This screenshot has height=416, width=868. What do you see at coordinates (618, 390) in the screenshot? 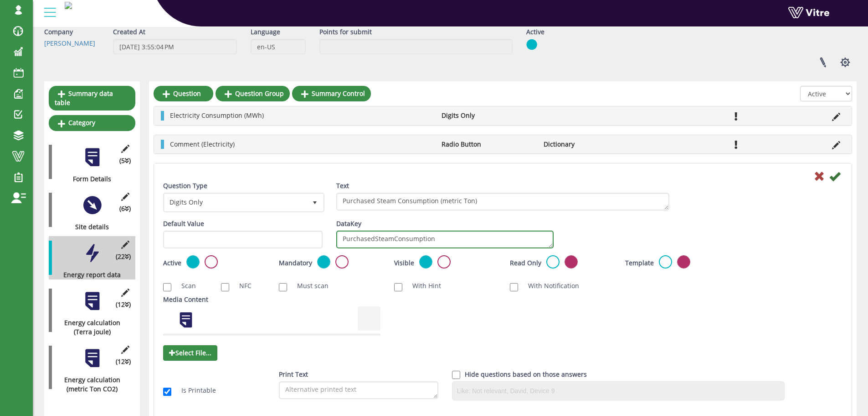
I see `input: Like: Not relevant, David, Device 9` at bounding box center [618, 390].